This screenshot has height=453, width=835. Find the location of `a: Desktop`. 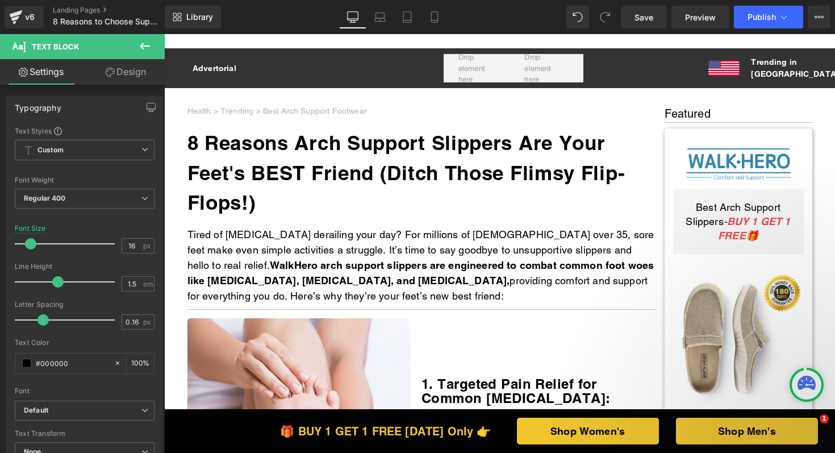

a: Desktop is located at coordinates (353, 17).